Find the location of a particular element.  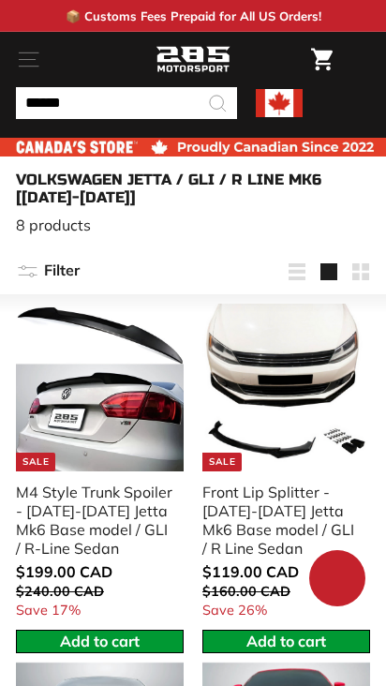

inbox-online-store-chat: Shopify online store chat is located at coordinates (337, 580).